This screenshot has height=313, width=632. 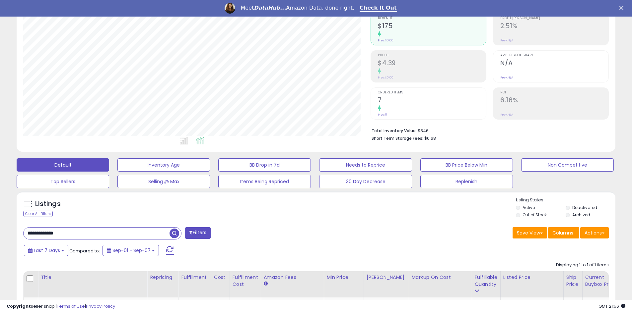 What do you see at coordinates (554, 27) in the screenshot?
I see `h2: 2.51%` at bounding box center [554, 27].